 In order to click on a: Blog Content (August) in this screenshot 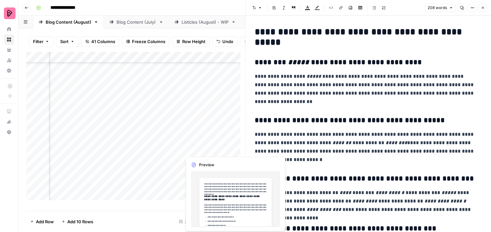, I will do `click(68, 22)`.